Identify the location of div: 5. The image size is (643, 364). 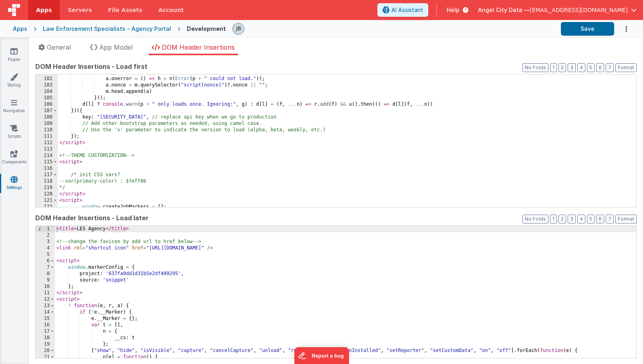
(45, 255).